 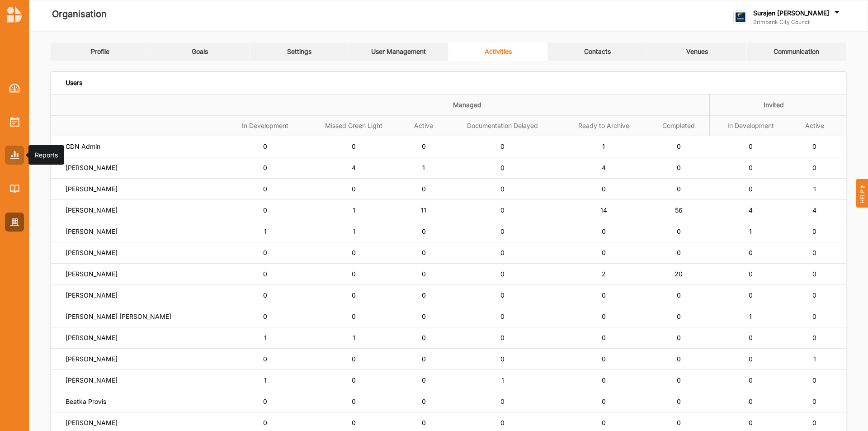 I want to click on label: Ready to Archive, so click(x=604, y=125).